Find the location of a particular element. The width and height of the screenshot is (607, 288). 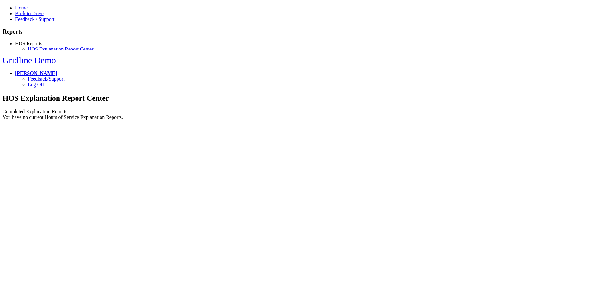

h3: Reports is located at coordinates (303, 32).